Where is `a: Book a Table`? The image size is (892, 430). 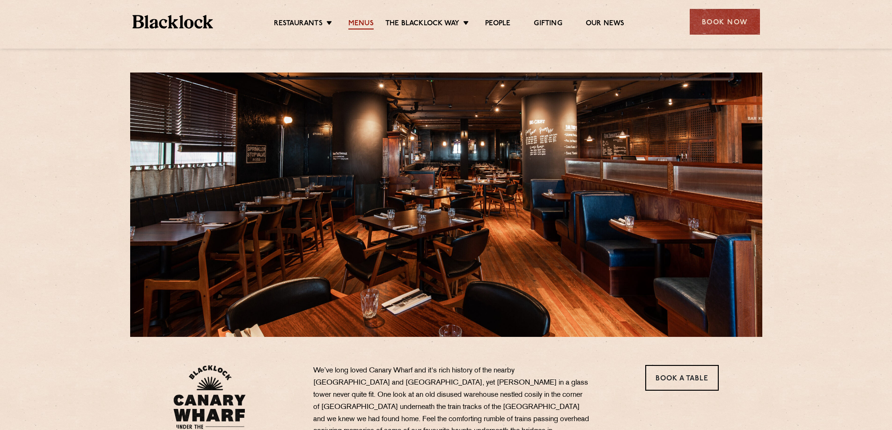 a: Book a Table is located at coordinates (682, 378).